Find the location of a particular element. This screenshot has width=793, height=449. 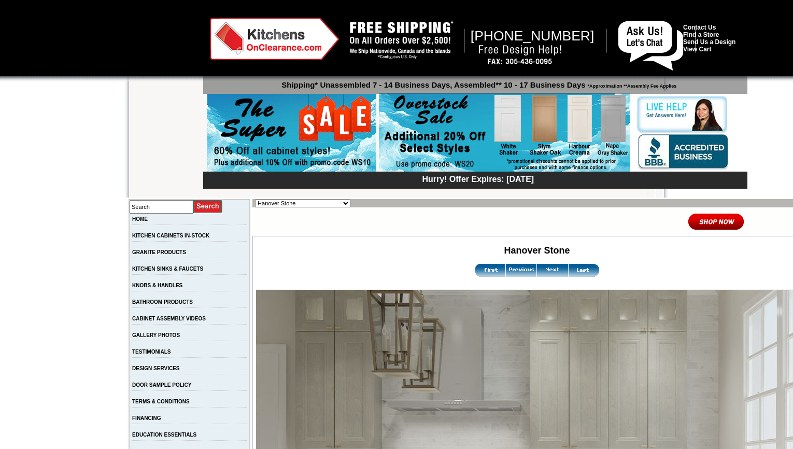

a: CABINET ASSEMBLY VIDEOS is located at coordinates (169, 318).